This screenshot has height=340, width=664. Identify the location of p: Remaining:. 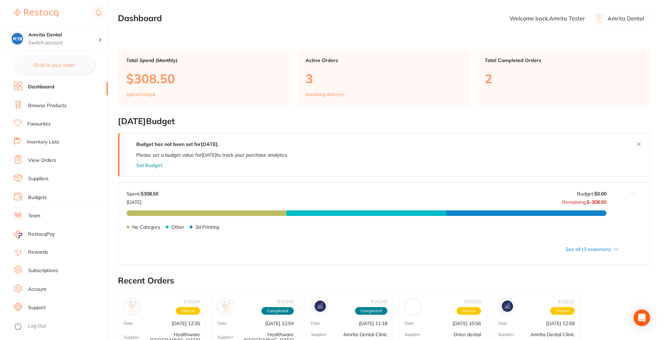
(584, 201).